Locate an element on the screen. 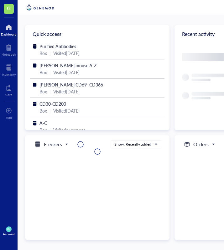 The image size is (224, 250). div: Dashboard is located at coordinates (9, 34).